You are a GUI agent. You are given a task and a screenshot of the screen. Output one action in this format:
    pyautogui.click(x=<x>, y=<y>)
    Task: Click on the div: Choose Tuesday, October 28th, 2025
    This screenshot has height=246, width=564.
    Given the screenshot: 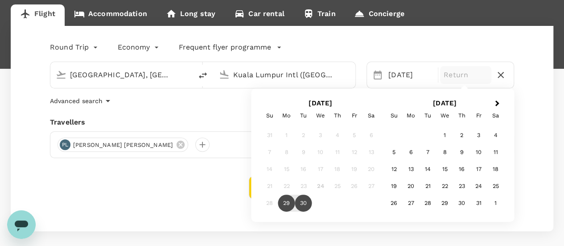 What is the action you would take?
    pyautogui.click(x=428, y=203)
    